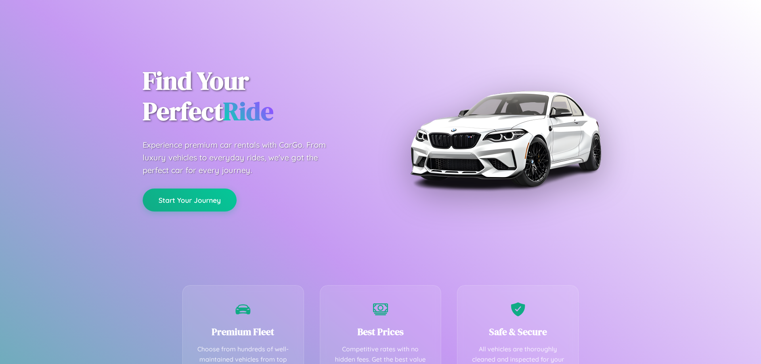 The width and height of the screenshot is (761, 364). What do you see at coordinates (256, 96) in the screenshot?
I see `h1: Find Your Perfect` at bounding box center [256, 96].